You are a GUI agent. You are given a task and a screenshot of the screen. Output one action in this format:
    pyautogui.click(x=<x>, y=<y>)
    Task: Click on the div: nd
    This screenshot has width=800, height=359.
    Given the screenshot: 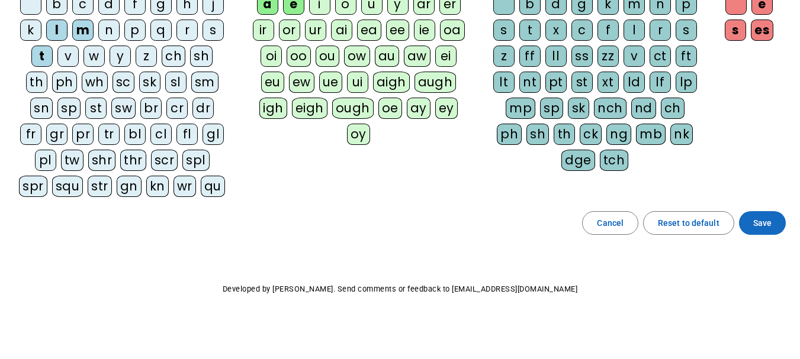 What is the action you would take?
    pyautogui.click(x=644, y=108)
    